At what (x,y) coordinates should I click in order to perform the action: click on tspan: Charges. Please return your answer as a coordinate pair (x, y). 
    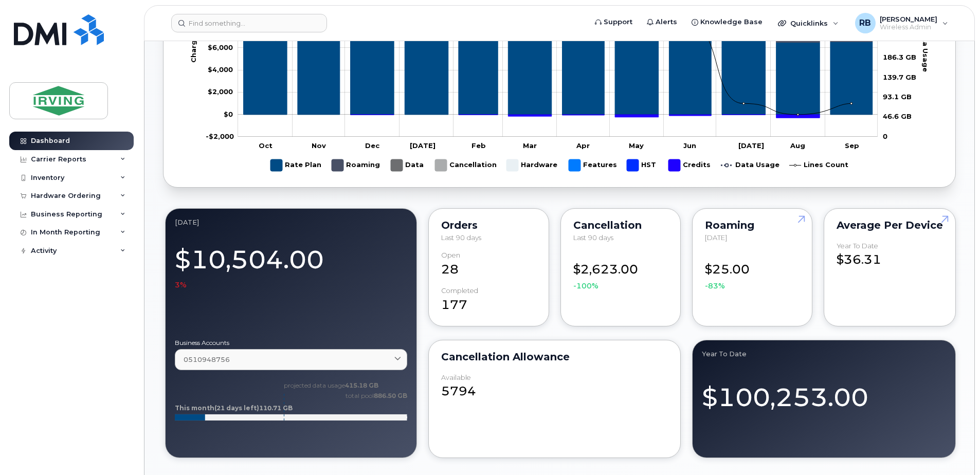
    Looking at the image, I should click on (193, 46).